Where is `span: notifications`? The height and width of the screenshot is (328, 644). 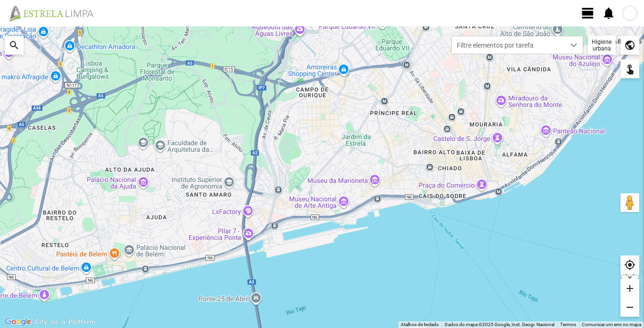
span: notifications is located at coordinates (609, 13).